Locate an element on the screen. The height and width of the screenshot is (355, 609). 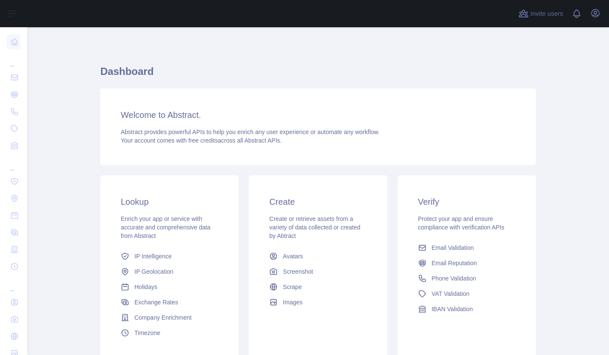
span: Enrich your app or service with accurate and comprehensive data from Abstract is located at coordinates (165, 227).